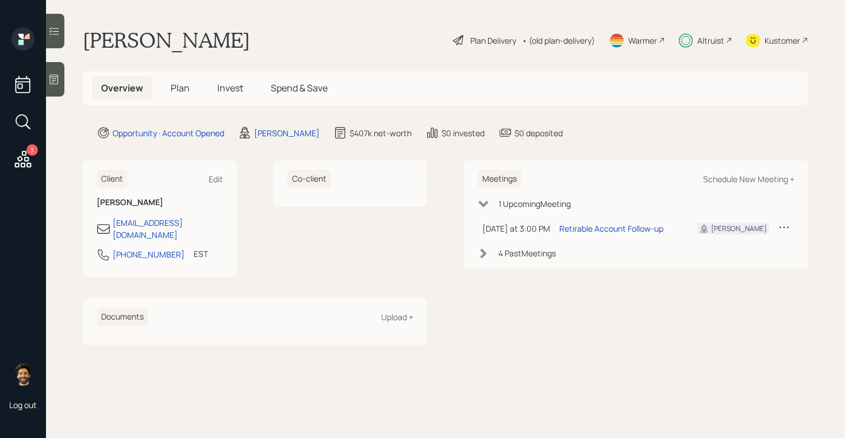  Describe the element at coordinates (168, 133) in the screenshot. I see `div: Opportunity · Account Opened` at that location.